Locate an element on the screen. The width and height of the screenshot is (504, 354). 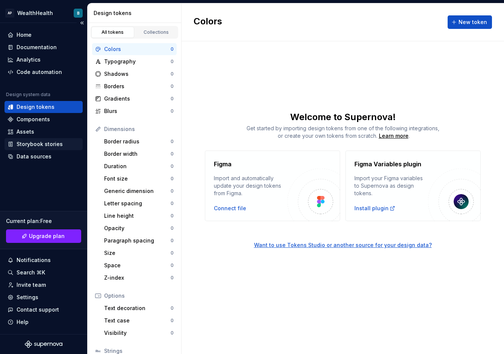
div: Borders is located at coordinates (137, 86).